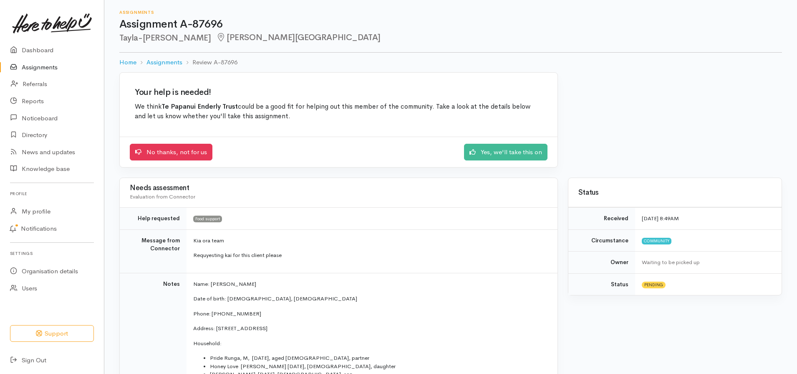  I want to click on a: Home, so click(128, 62).